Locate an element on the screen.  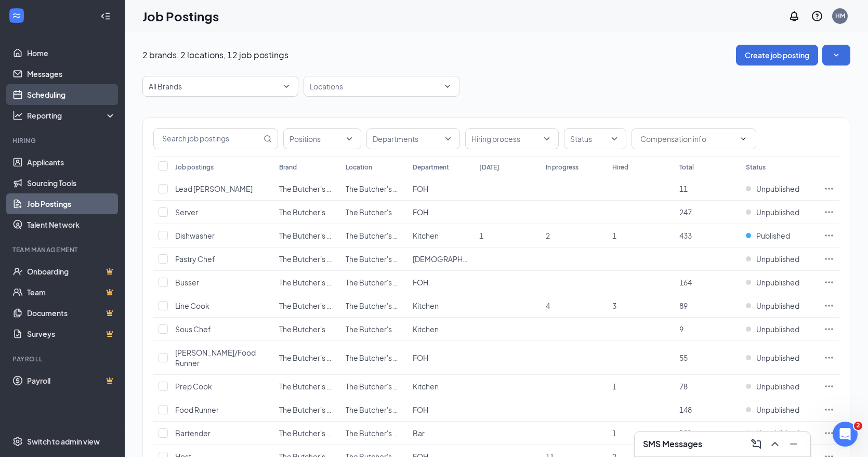
td: Kitchen is located at coordinates (441, 386).